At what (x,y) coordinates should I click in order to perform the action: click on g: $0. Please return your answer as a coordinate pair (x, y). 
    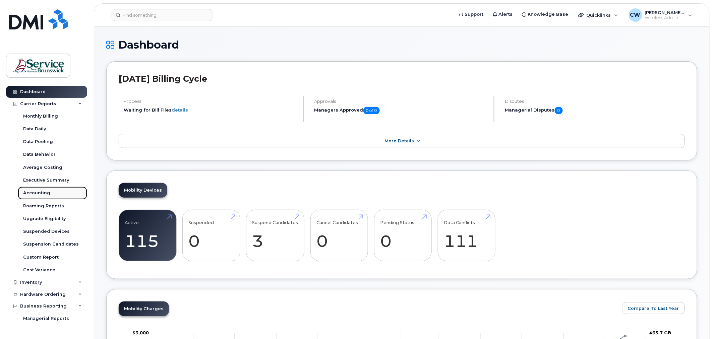
    Looking at the image, I should click on (140, 333).